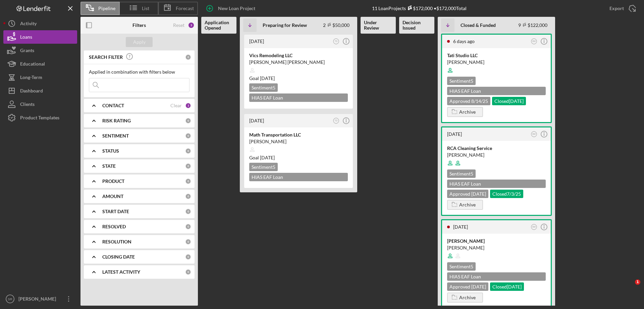  Describe the element at coordinates (114, 227) in the screenshot. I see `b: RESOLVED` at that location.